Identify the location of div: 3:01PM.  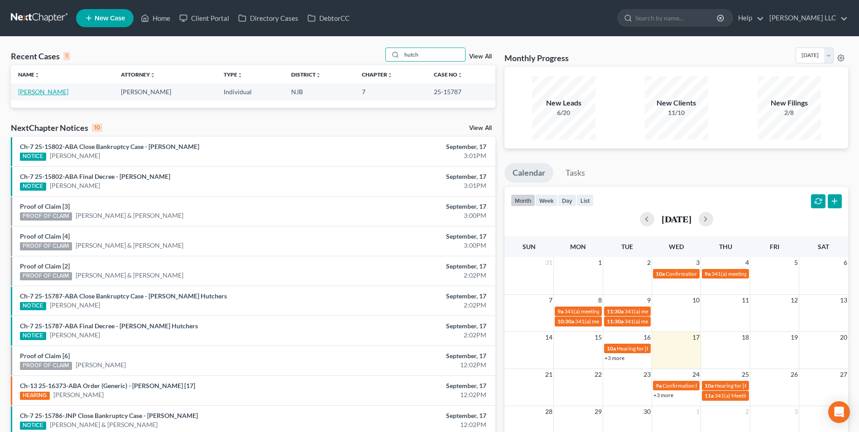
(412, 186).